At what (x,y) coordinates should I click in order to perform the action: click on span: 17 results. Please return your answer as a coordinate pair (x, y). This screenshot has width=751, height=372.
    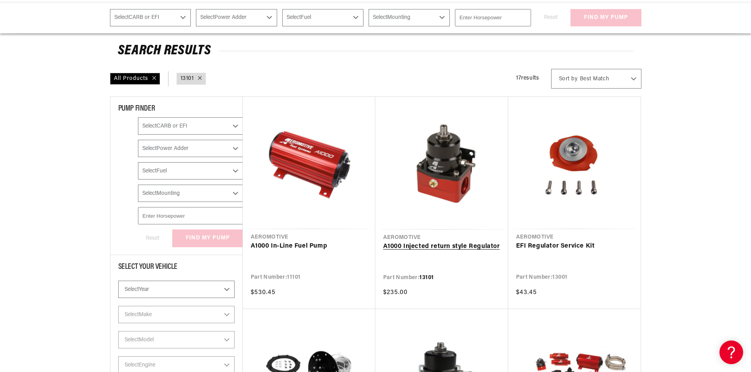
    Looking at the image, I should click on (527, 78).